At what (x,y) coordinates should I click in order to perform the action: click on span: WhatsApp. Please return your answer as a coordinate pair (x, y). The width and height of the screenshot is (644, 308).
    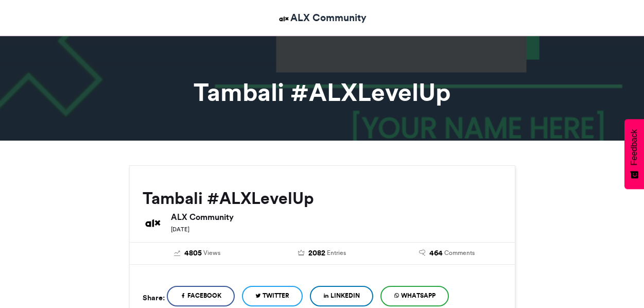
    Looking at the image, I should click on (418, 296).